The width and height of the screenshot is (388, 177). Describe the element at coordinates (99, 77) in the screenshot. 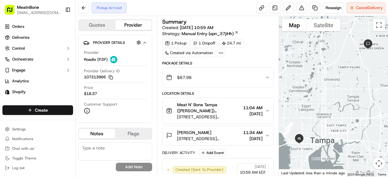

I see `button: 107213966` at that location.